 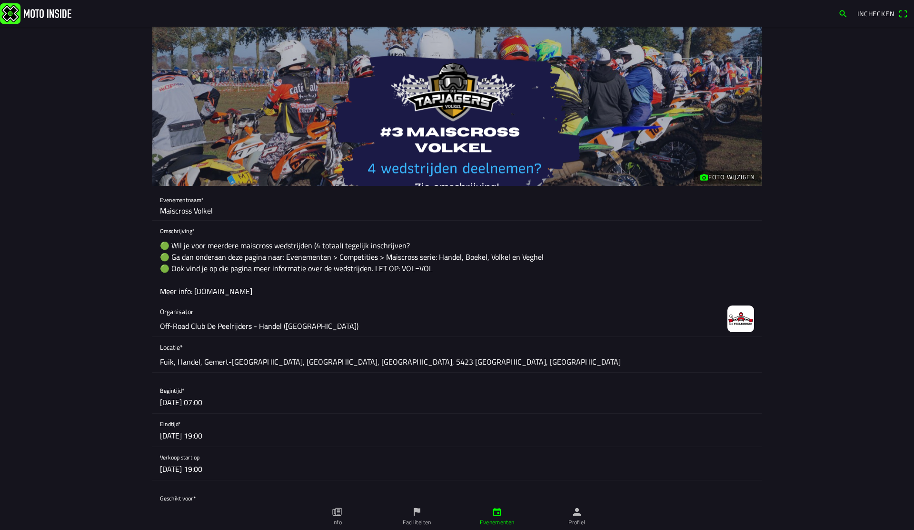 I want to click on a: search, so click(x=843, y=13).